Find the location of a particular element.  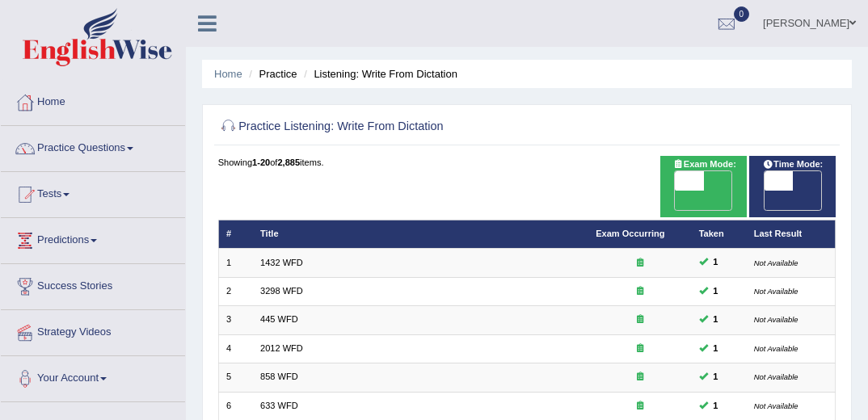

b: 1-20 is located at coordinates (261, 162).